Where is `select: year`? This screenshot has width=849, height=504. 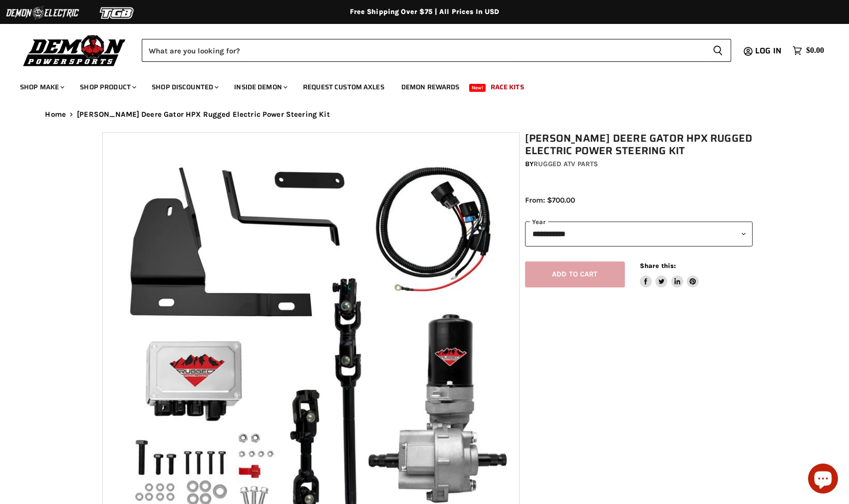
select: year is located at coordinates (639, 233).